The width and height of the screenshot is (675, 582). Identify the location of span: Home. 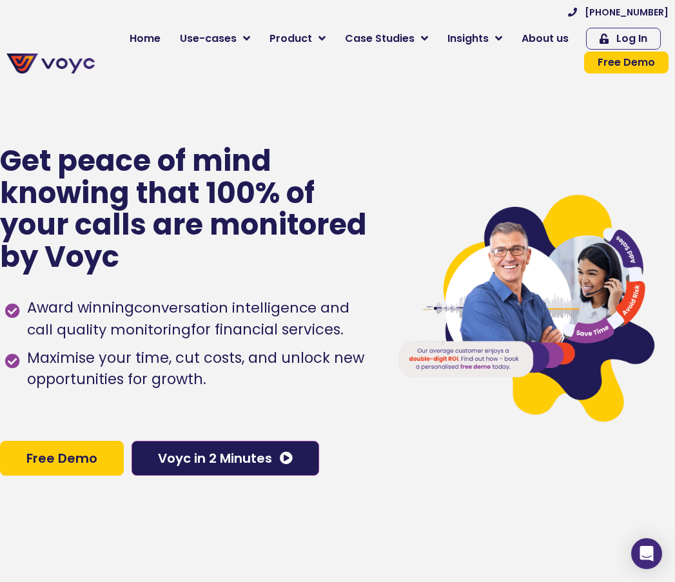
(145, 39).